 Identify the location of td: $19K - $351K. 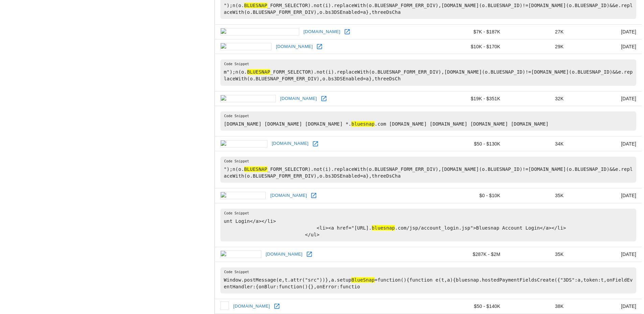
(472, 99).